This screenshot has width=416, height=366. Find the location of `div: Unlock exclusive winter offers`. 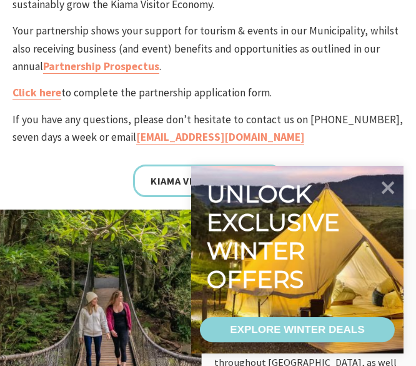

div: Unlock exclusive winter offers is located at coordinates (276, 236).